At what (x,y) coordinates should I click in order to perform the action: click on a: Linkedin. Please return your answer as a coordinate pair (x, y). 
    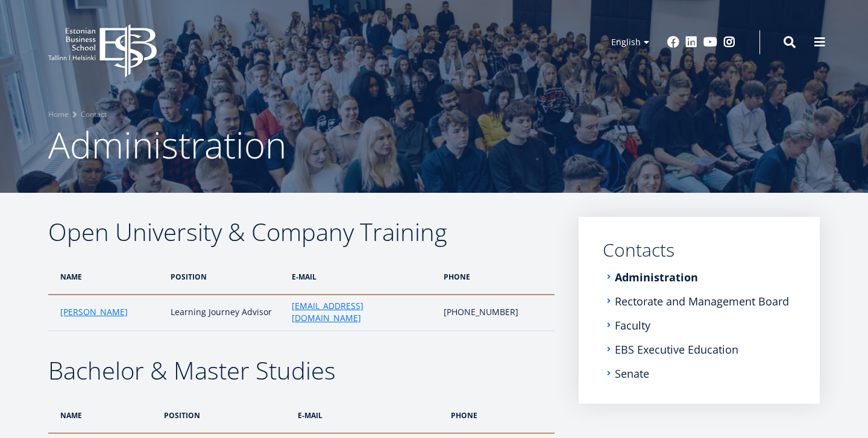
    Looking at the image, I should click on (691, 42).